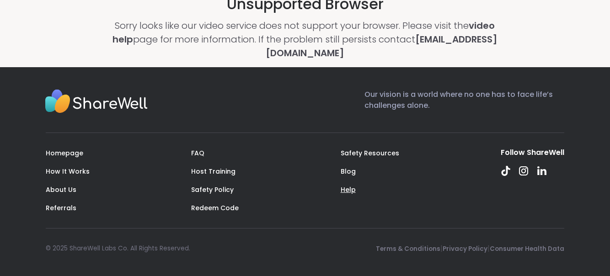  Describe the element at coordinates (533, 153) in the screenshot. I see `div: Follow ShareWell` at that location.